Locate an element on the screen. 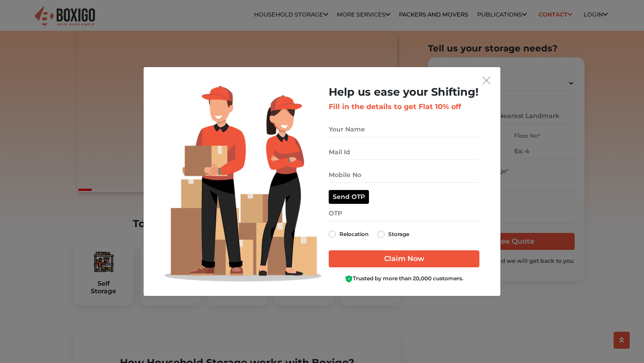 This screenshot has height=363, width=644. input: Mobile No is located at coordinates (404, 175).